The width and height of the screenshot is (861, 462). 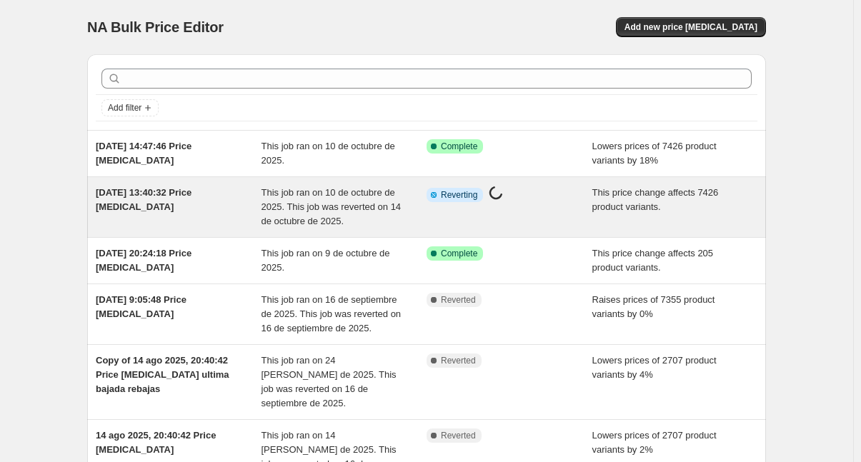 What do you see at coordinates (155, 27) in the screenshot?
I see `span: NA Bulk Price Editor` at bounding box center [155, 27].